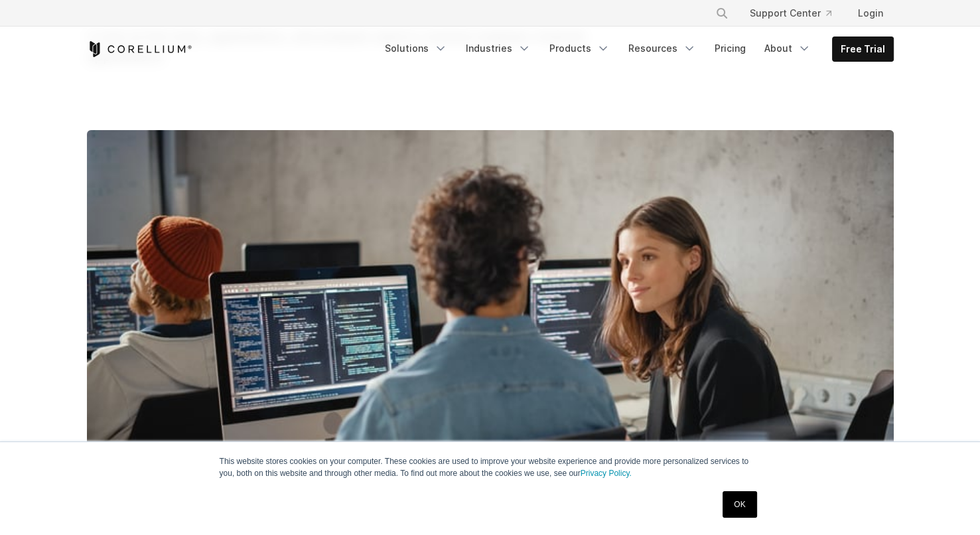 The width and height of the screenshot is (980, 535). I want to click on a: Industries, so click(498, 48).